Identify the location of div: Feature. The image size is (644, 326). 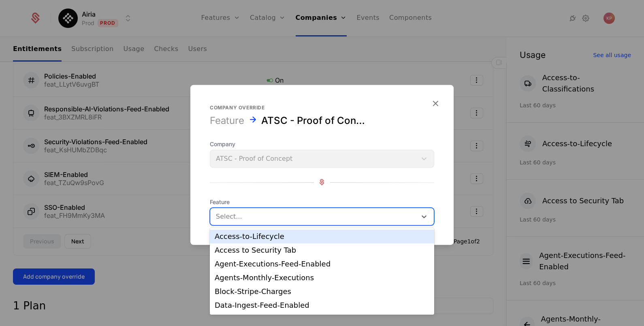
(227, 120).